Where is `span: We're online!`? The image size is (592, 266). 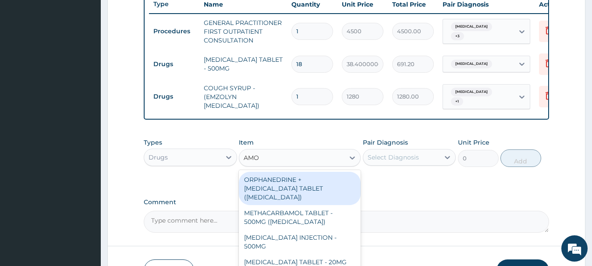 span: We're online! is located at coordinates (86, 122).